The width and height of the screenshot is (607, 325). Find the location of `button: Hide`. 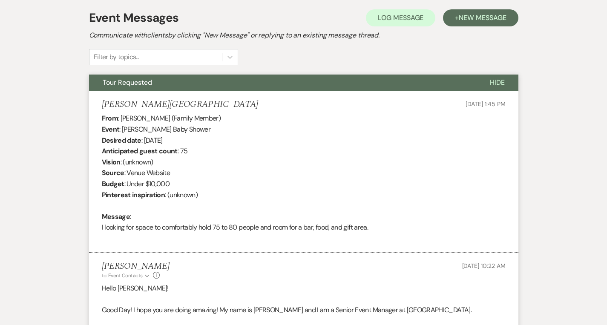

button: Hide is located at coordinates (497, 83).